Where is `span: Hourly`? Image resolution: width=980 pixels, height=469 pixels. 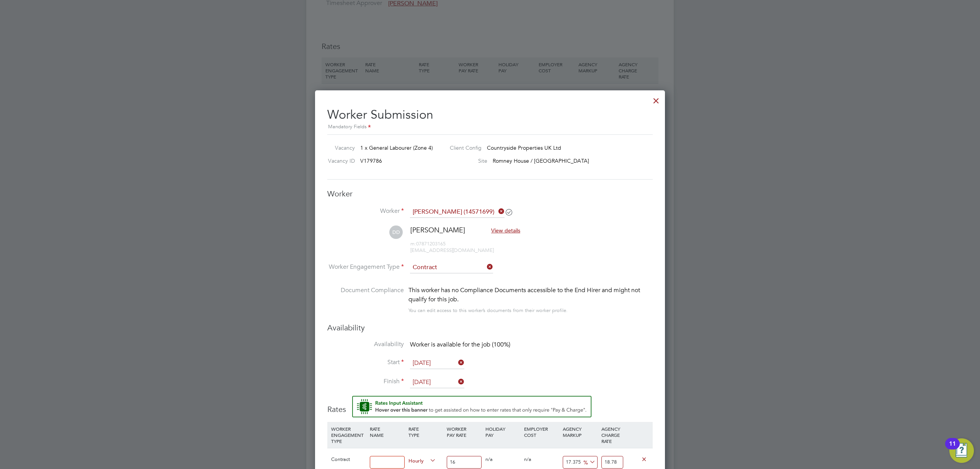 span: Hourly is located at coordinates (422, 461).